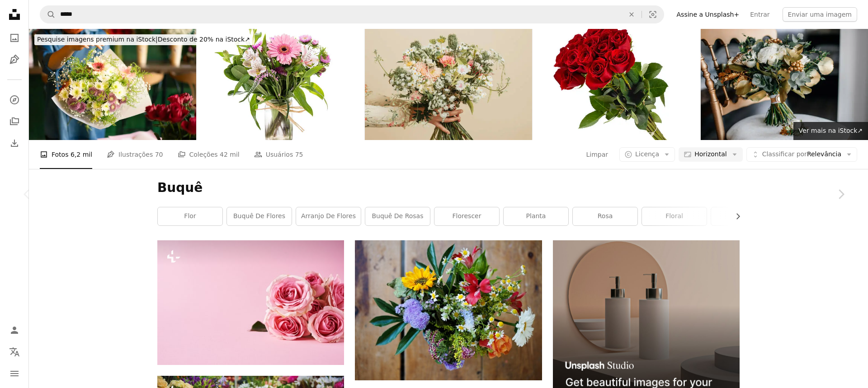 The image size is (868, 388). Describe the element at coordinates (802, 155) in the screenshot. I see `span: Relevância` at that location.